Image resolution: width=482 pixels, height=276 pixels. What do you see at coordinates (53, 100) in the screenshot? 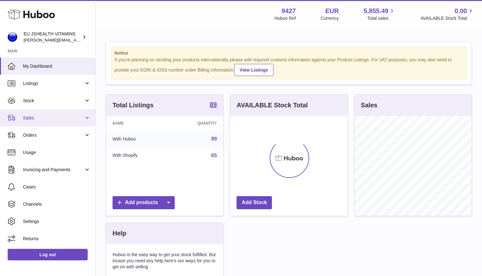
I see `span: Stock` at bounding box center [53, 100].